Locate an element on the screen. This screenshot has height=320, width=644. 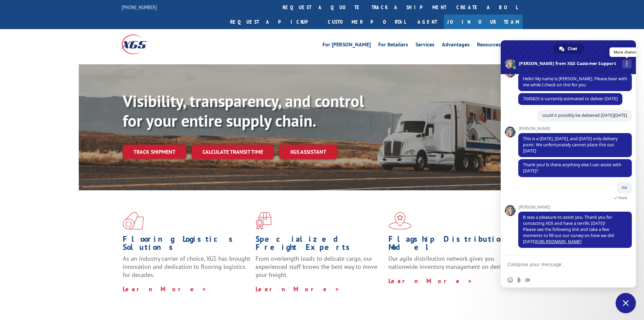
h1: Flagship Distribution Model is located at coordinates (452, 245).